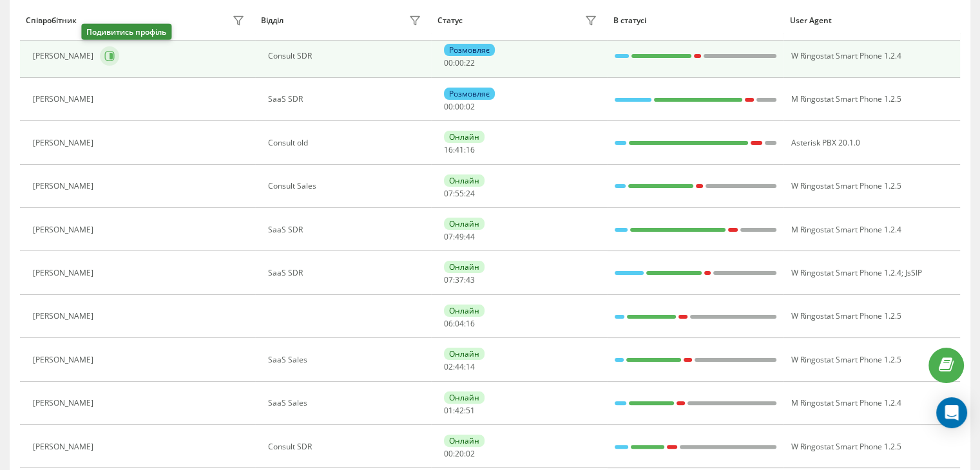 Image resolution: width=980 pixels, height=470 pixels. Describe the element at coordinates (448, 323) in the screenshot. I see `span: 06` at that location.